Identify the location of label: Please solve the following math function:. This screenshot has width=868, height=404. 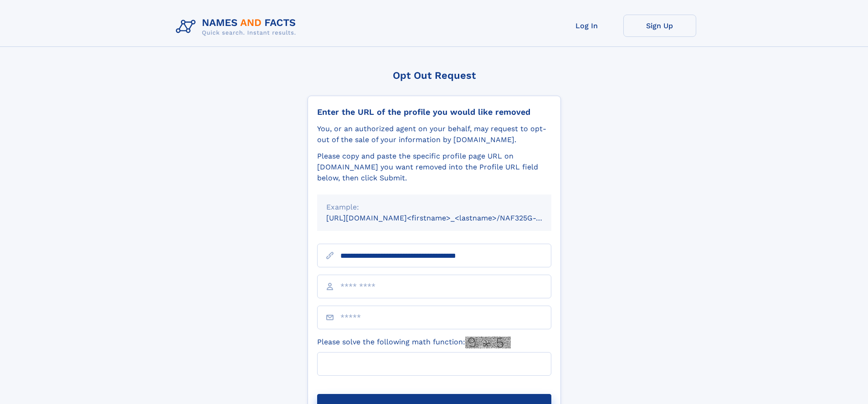
(414, 342).